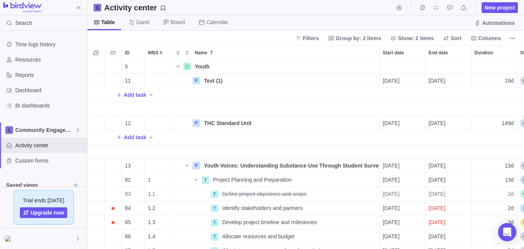  Describe the element at coordinates (252, 180) in the screenshot. I see `span: Project Planning and Preparation` at that location.